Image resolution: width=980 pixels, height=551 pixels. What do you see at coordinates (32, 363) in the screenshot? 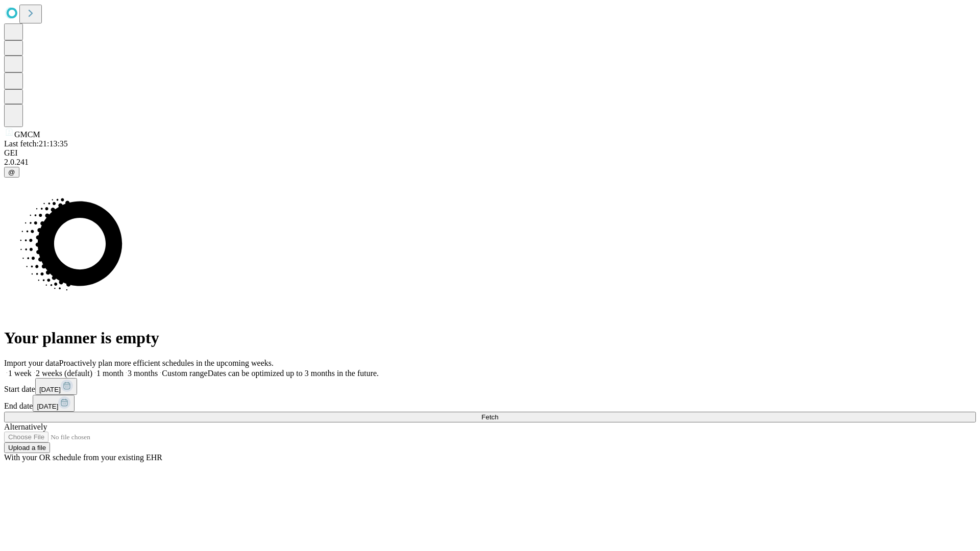
I see `span: Import your data` at bounding box center [32, 363].